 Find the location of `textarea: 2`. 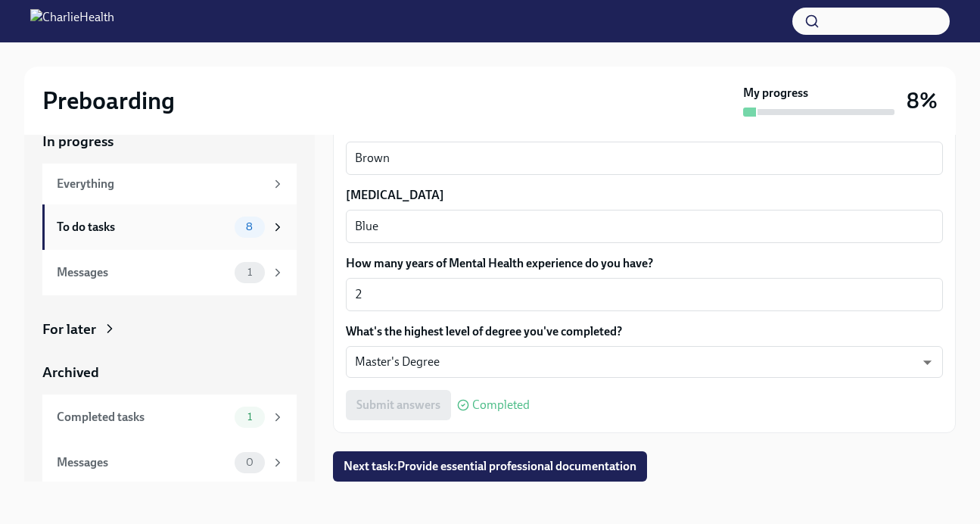

textarea: 2 is located at coordinates (644, 295).